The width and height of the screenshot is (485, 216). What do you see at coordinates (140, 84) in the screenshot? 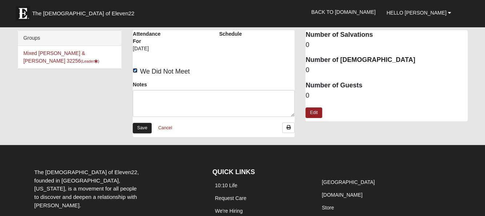
I see `label: Notes` at bounding box center [140, 84].